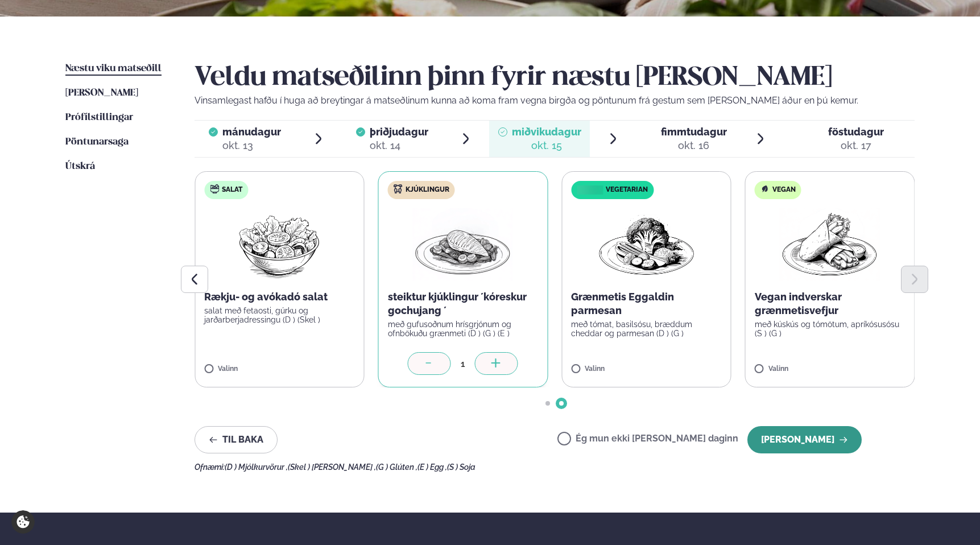 The width and height of the screenshot is (980, 545). I want to click on a: Pöntunarsaga, so click(97, 142).